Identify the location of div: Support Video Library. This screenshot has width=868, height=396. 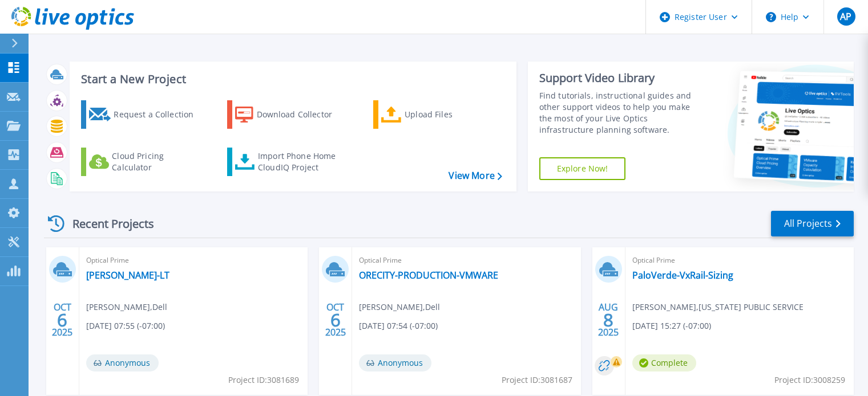
(621, 78).